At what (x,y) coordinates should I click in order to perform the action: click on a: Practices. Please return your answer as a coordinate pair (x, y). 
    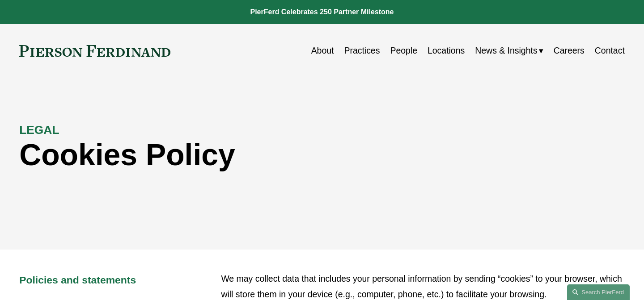
    Looking at the image, I should click on (362, 51).